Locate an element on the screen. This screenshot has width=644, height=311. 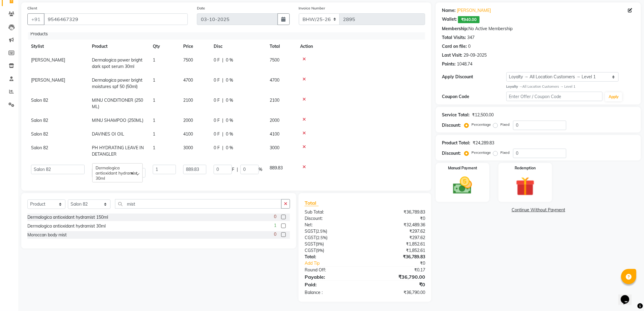
input: Search or Scan is located at coordinates (198, 203).